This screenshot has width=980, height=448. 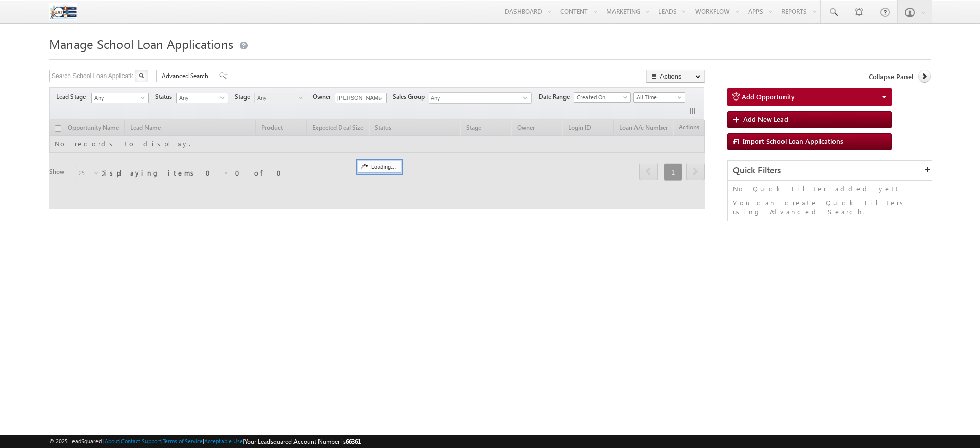 What do you see at coordinates (141, 441) in the screenshot?
I see `a: Contact Support` at bounding box center [141, 441].